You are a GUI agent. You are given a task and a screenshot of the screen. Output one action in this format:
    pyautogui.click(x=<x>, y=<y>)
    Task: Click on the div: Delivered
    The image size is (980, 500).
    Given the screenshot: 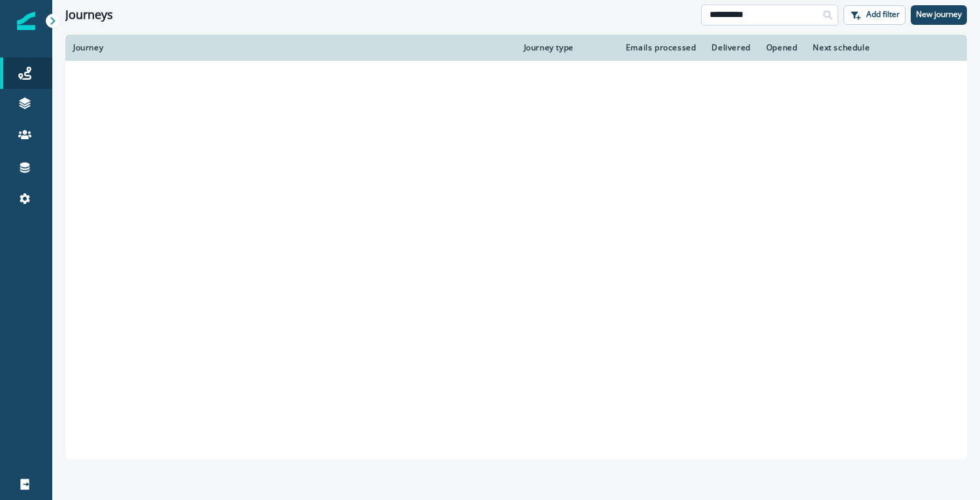 What is the action you would take?
    pyautogui.click(x=731, y=48)
    